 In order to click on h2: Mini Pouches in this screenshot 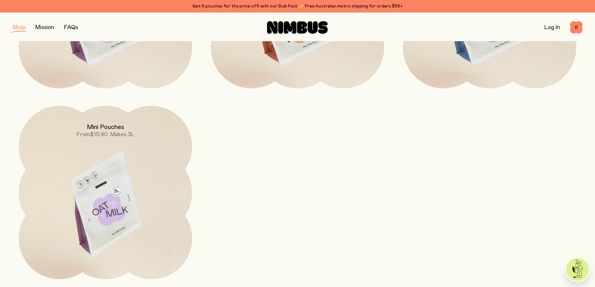, I will do `click(106, 127)`.